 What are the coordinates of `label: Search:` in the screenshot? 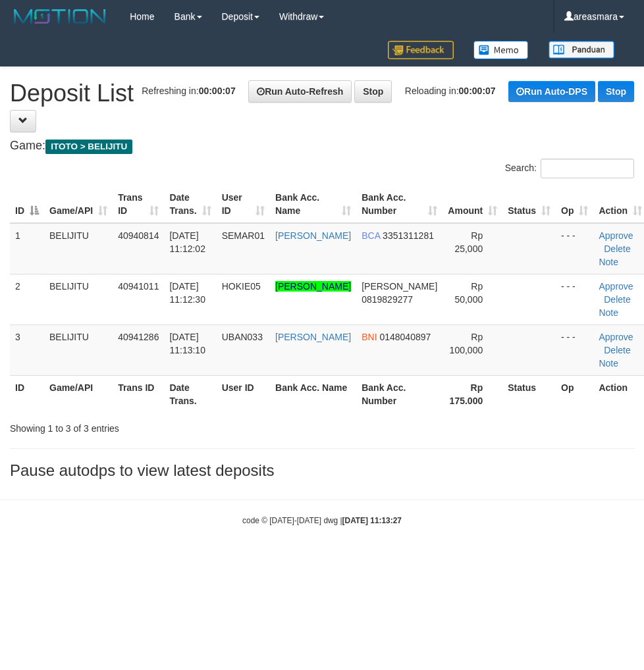 It's located at (569, 168).